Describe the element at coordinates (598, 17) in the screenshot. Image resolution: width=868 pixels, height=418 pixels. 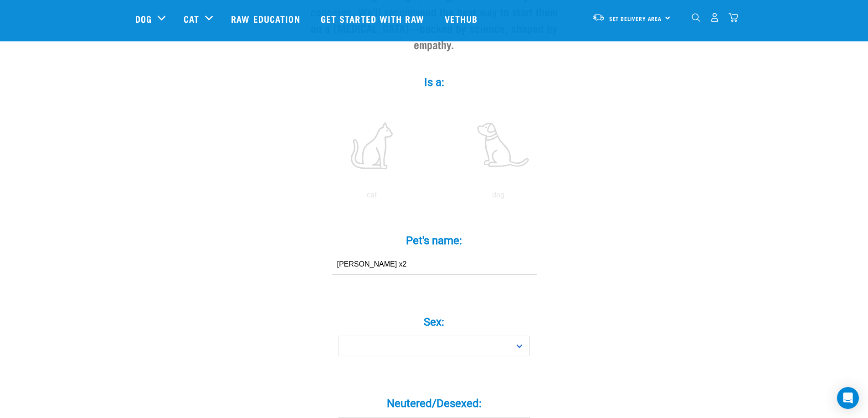
I see `img: van-moving.png` at that location.